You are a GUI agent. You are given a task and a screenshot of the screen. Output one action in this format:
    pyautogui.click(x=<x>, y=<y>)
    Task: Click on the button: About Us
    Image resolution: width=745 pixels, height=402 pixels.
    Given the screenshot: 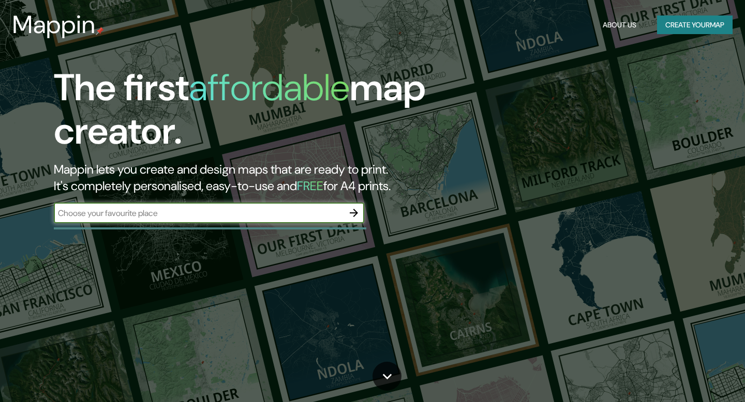 What is the action you would take?
    pyautogui.click(x=619, y=25)
    